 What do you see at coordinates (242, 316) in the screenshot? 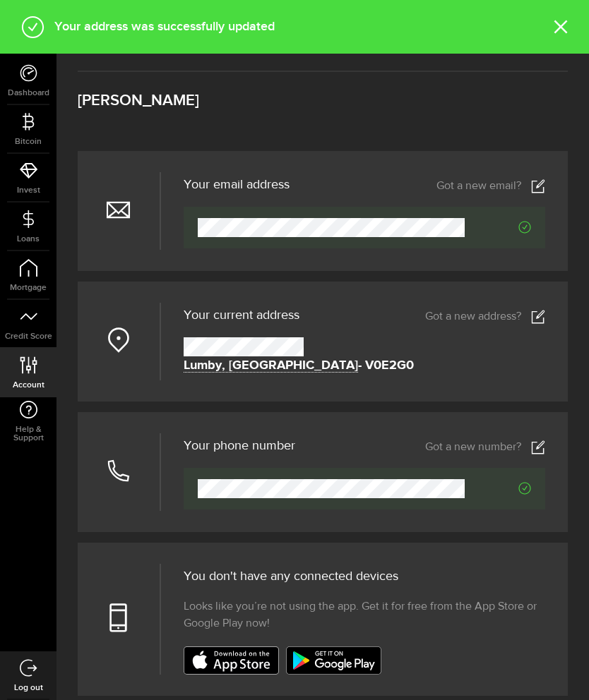
I see `span: Your current address` at bounding box center [242, 316].